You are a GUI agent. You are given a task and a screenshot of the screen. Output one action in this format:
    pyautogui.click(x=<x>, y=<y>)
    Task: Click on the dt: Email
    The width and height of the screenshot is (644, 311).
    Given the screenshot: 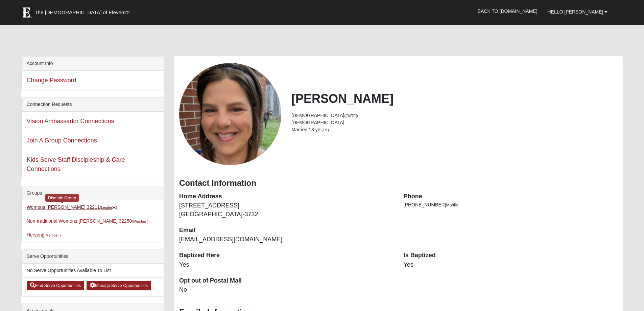 What is the action you would take?
    pyautogui.click(x=286, y=231)
    